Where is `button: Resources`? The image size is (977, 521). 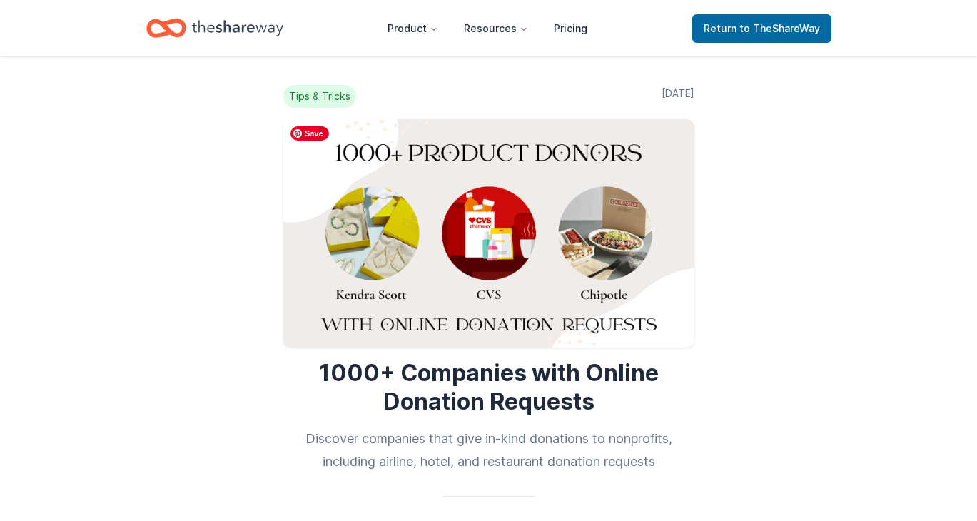
button: Resources is located at coordinates (496, 29).